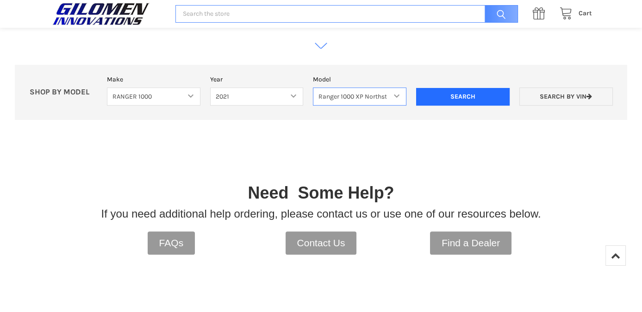  Describe the element at coordinates (321, 243) in the screenshot. I see `div: Contact Us` at that location.